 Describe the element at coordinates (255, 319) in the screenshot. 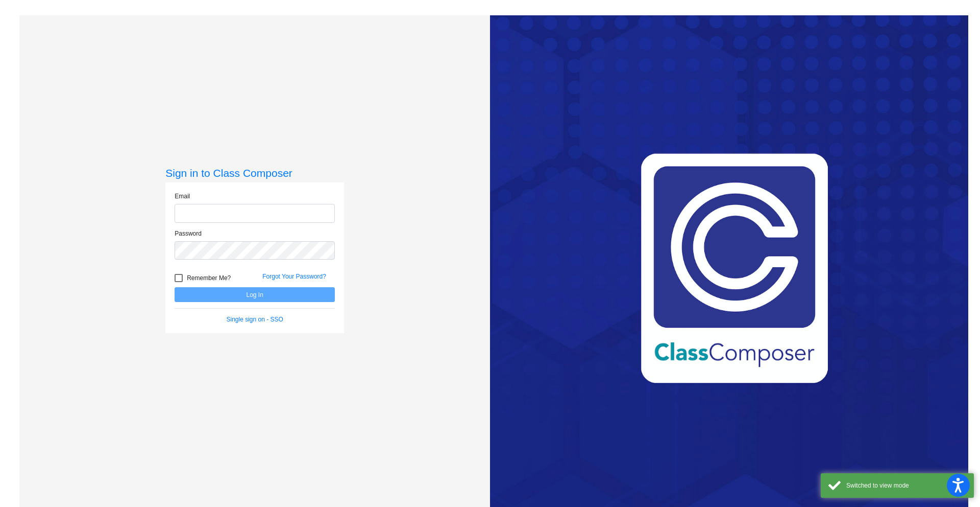

I see `a: Single sign on - SSO` at that location.